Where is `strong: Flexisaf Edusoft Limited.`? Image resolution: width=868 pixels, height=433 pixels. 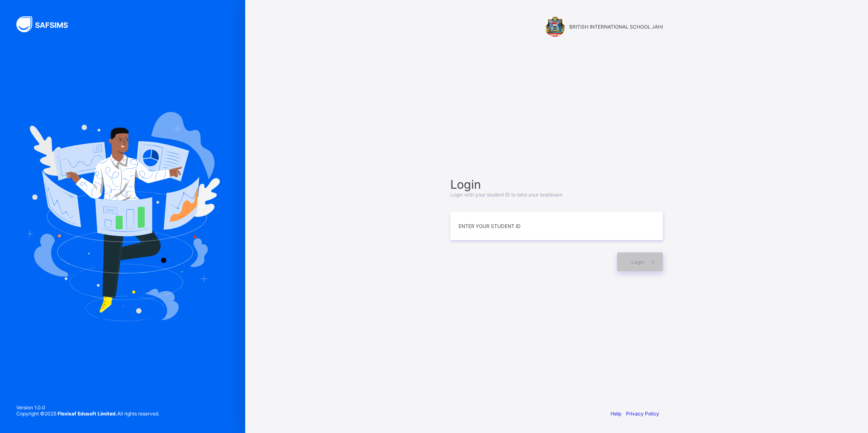 strong: Flexisaf Edusoft Limited. is located at coordinates (88, 413).